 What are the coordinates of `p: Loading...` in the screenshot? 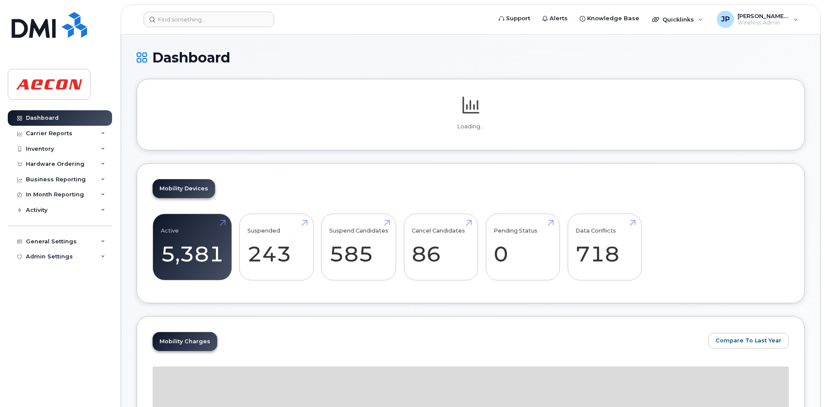 It's located at (471, 127).